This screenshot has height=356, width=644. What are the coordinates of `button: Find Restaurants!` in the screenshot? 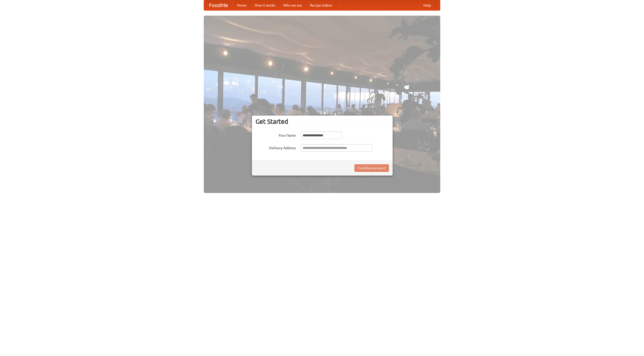 It's located at (371, 168).